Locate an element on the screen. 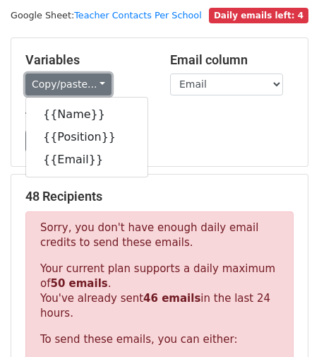 The height and width of the screenshot is (357, 319). p: To send these emails, you can either: is located at coordinates (160, 339).